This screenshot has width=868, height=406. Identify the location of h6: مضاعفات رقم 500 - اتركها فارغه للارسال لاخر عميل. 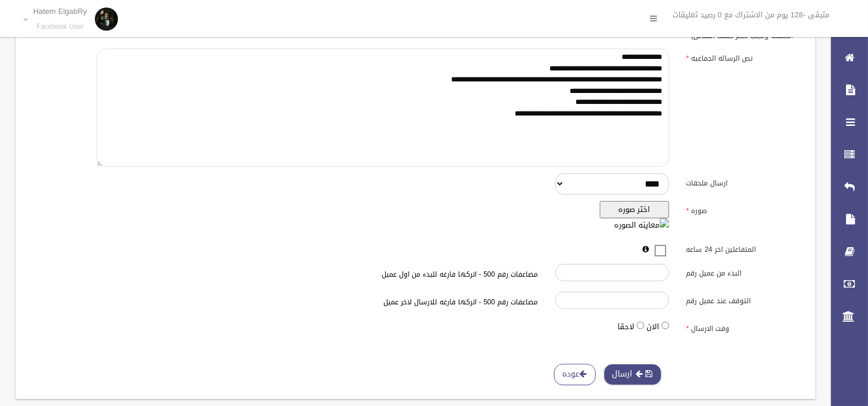
(383, 302).